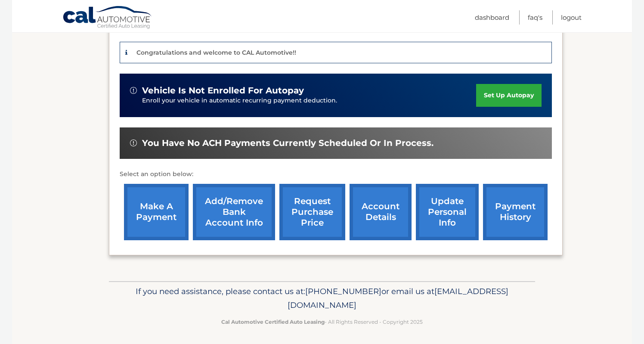 The height and width of the screenshot is (344, 644). Describe the element at coordinates (535, 17) in the screenshot. I see `a: FAQ's` at that location.